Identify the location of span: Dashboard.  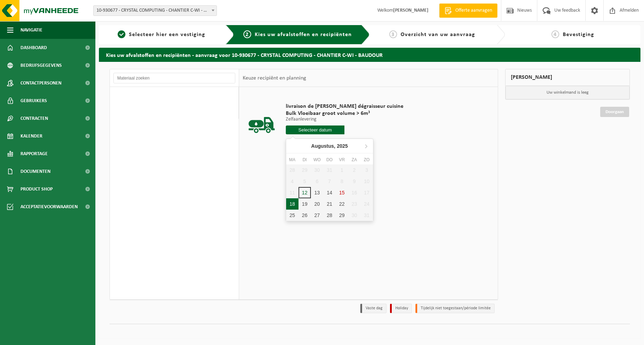
(34, 48).